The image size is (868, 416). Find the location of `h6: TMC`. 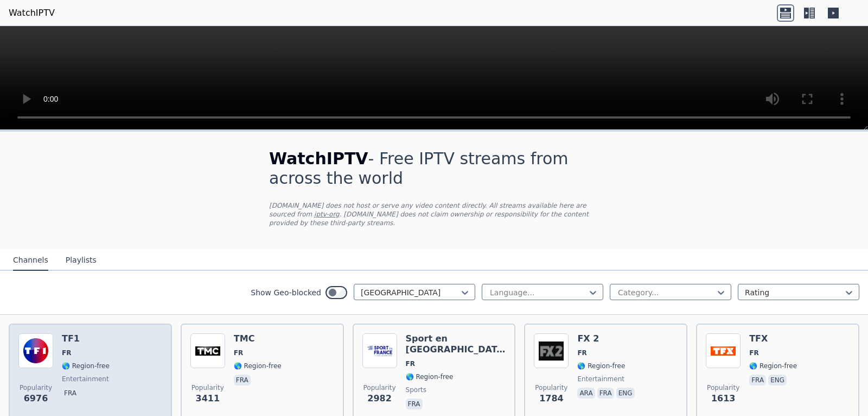

h6: TMC is located at coordinates (258, 338).